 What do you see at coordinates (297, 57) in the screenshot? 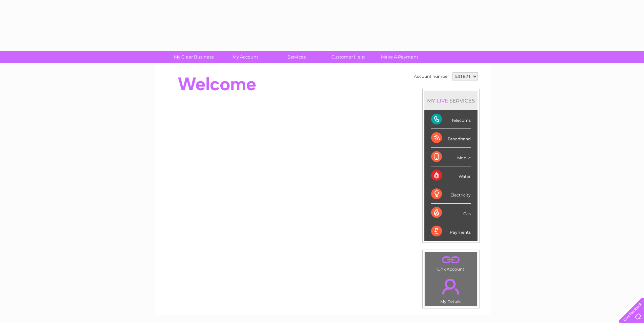
I see `a: Services` at bounding box center [297, 57].